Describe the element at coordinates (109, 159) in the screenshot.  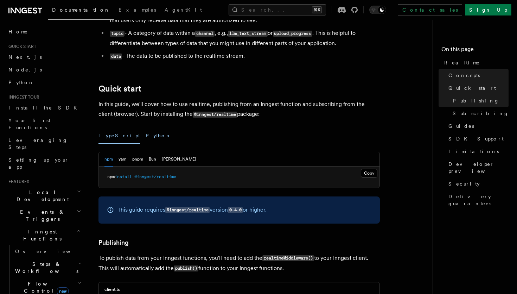
I see `button: npm` at that location.